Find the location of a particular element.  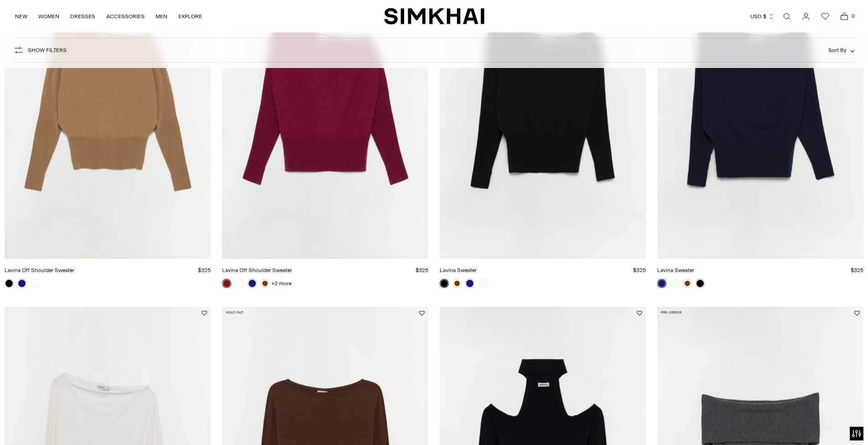

span: 0 is located at coordinates (853, 16).